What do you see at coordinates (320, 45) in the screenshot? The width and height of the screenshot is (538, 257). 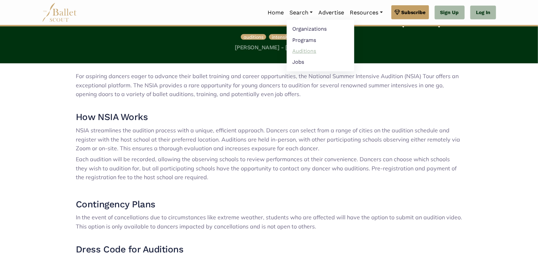 I see `ul: Resources` at bounding box center [320, 45].